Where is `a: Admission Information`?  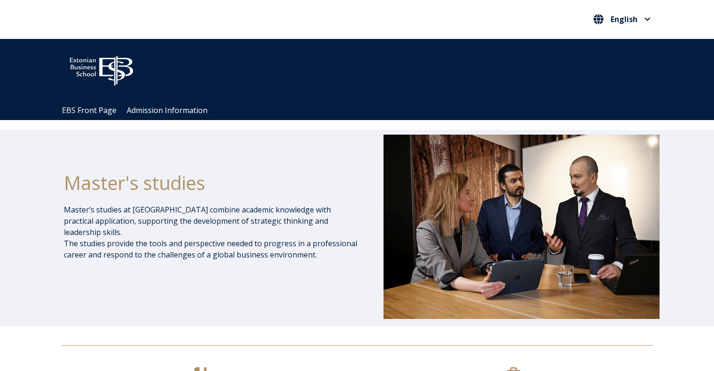 a: Admission Information is located at coordinates (167, 110).